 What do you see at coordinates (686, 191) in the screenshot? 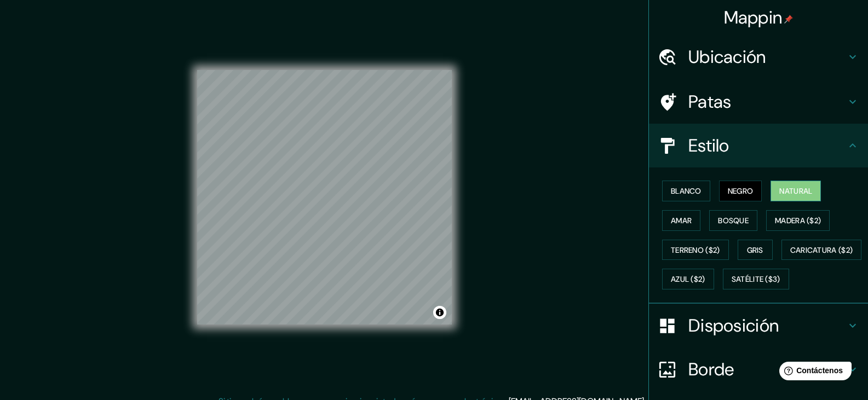
I see `font: Blanco` at bounding box center [686, 191].